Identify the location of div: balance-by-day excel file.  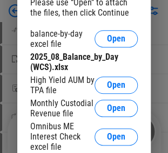
(62, 39).